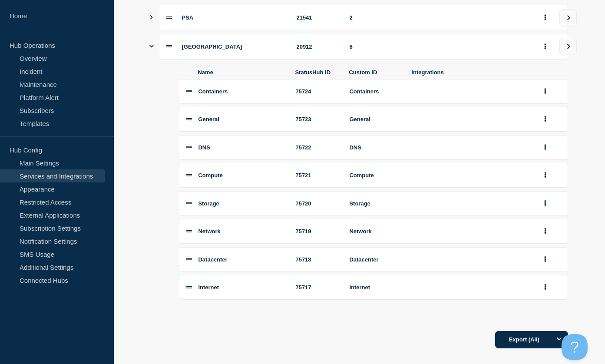 This screenshot has height=364, width=605. What do you see at coordinates (317, 175) in the screenshot?
I see `div: 75721` at bounding box center [317, 175].